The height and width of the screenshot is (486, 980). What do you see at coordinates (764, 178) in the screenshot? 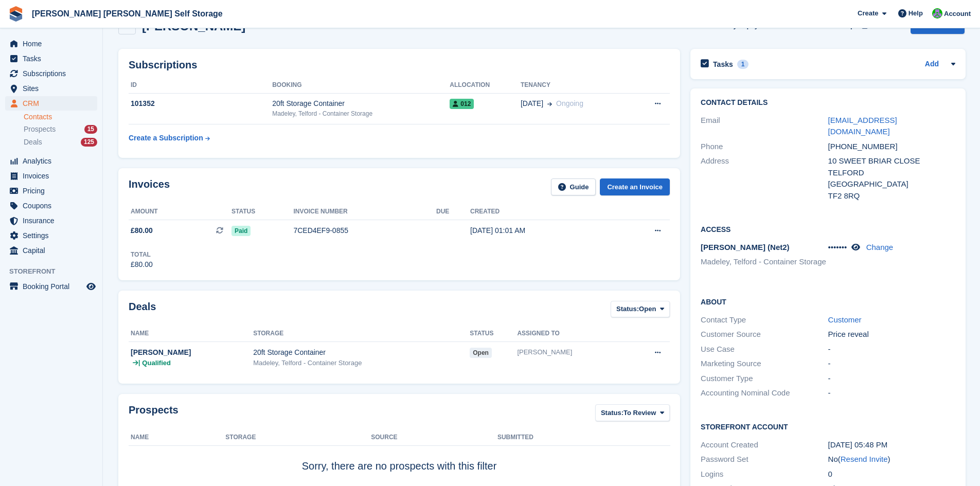
I see `div: Address` at bounding box center [764, 178].